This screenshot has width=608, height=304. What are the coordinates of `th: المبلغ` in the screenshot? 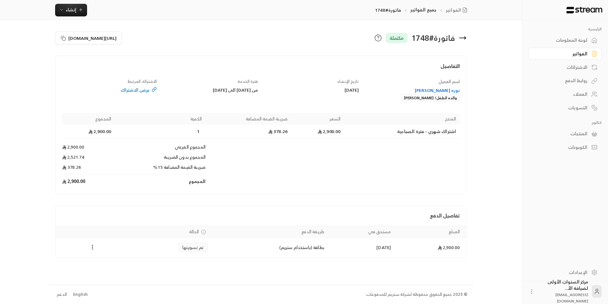 It's located at (430, 232).